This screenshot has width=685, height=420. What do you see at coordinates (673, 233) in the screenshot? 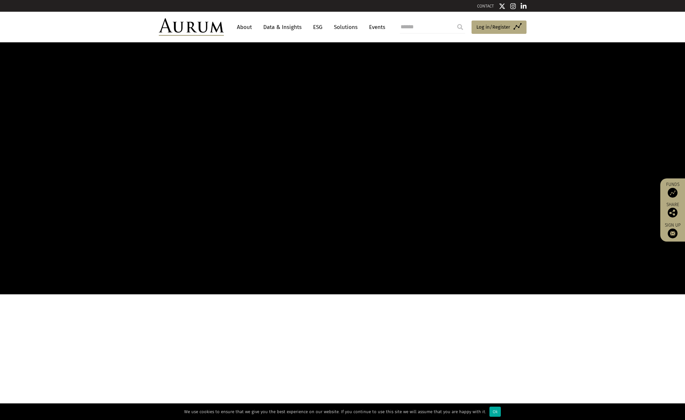
I see `img: Sign up to our newsletter` at bounding box center [673, 233].